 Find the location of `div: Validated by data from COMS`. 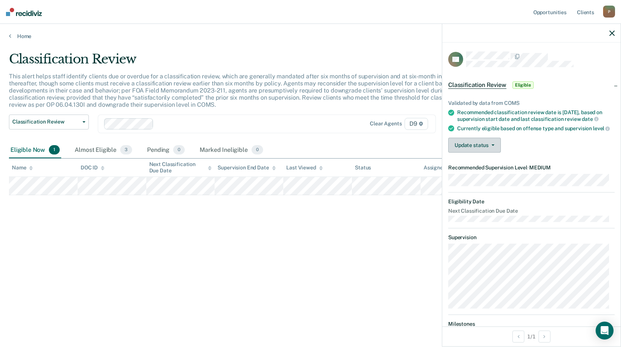

div: Validated by data from COMS is located at coordinates (531, 103).